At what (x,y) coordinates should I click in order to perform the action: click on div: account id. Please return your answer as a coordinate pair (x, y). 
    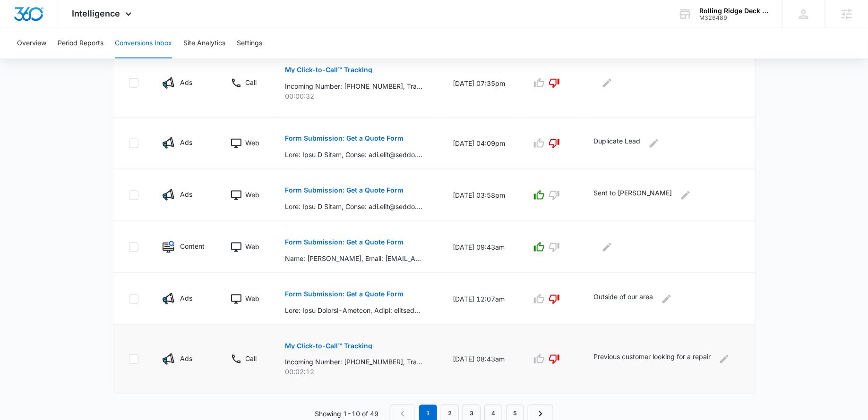
    Looking at the image, I should click on (734, 18).